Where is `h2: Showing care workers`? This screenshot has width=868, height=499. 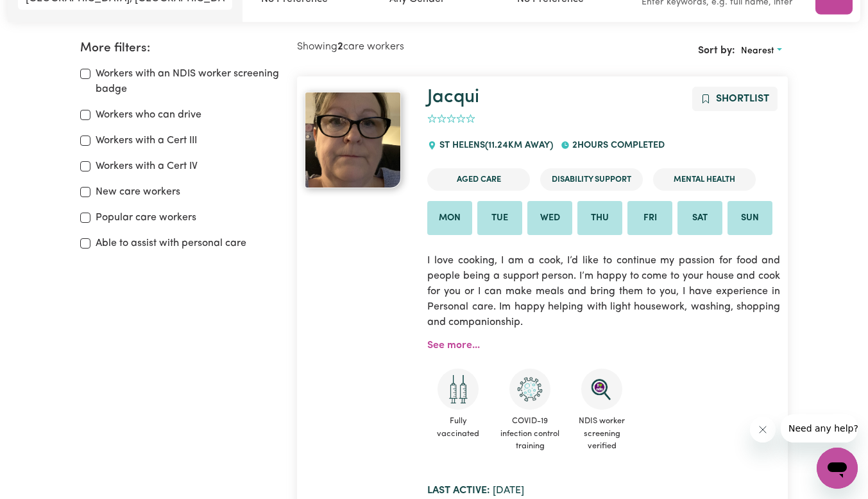
h2: Showing care workers is located at coordinates (419, 47).